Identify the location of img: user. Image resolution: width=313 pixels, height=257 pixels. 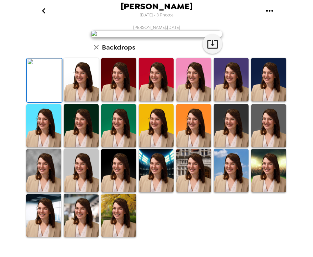
(156, 34).